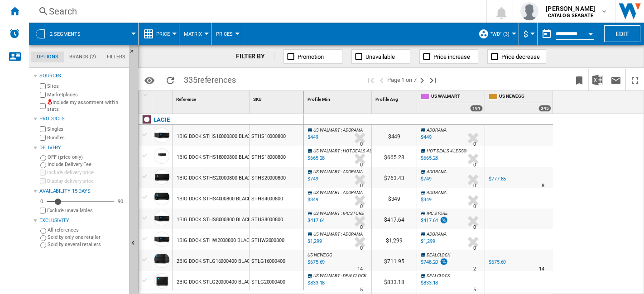 The height and width of the screenshot is (294, 644). Describe the element at coordinates (83, 76) in the screenshot. I see `div: Sources` at that location.